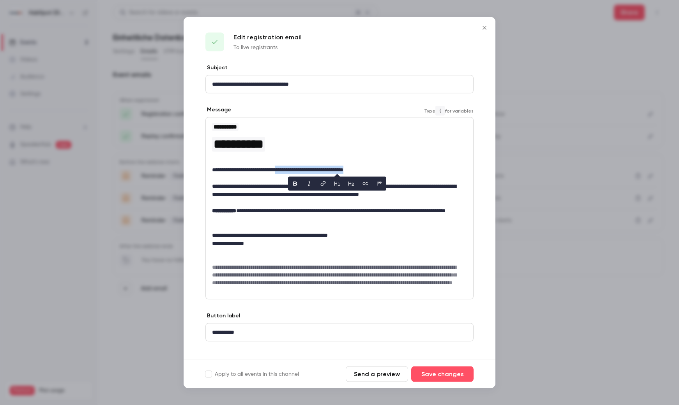 This screenshot has height=405, width=679. What do you see at coordinates (223, 316) in the screenshot?
I see `label: Button label` at bounding box center [223, 316].